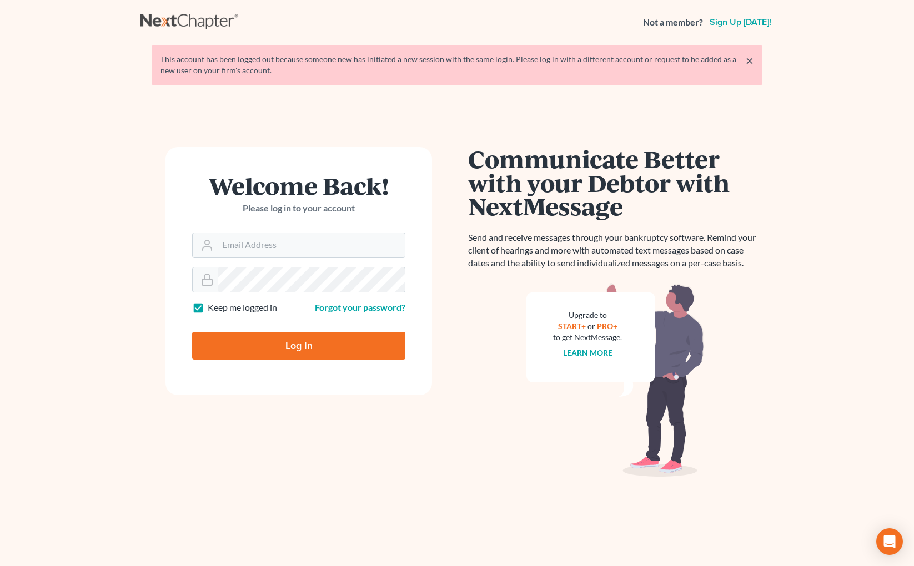 The height and width of the screenshot is (566, 914). What do you see at coordinates (299, 208) in the screenshot?
I see `p: Please log in to your account` at bounding box center [299, 208].